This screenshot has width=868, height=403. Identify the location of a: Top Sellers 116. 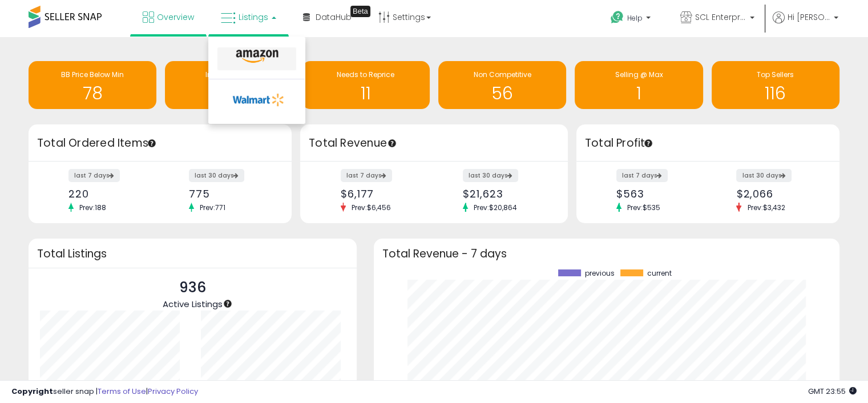
(776, 85).